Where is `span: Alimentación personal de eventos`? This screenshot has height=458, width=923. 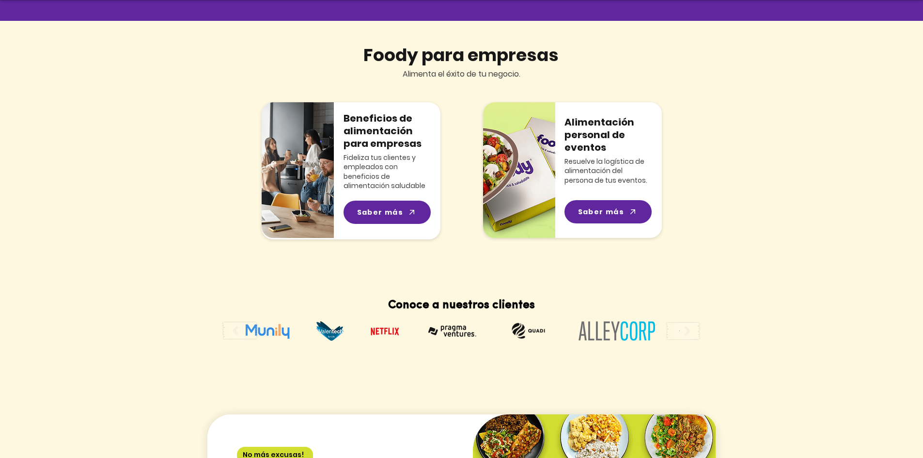 span: Alimentación personal de eventos is located at coordinates (600, 135).